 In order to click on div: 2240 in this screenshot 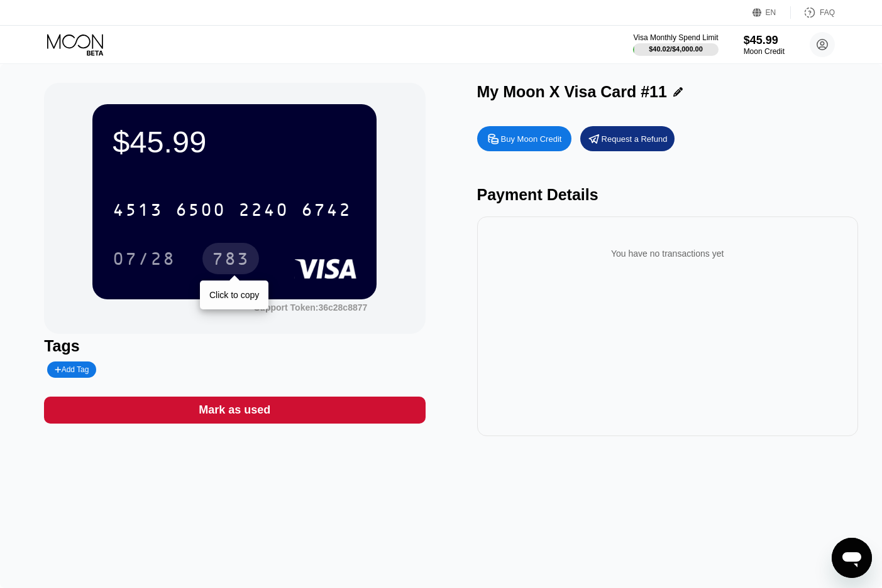, I will do `click(263, 211)`.